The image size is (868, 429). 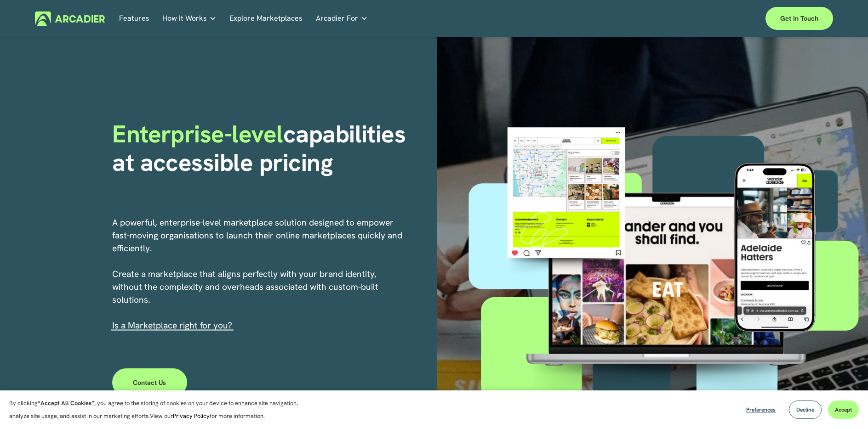 I want to click on img: Arcadier, so click(x=70, y=18).